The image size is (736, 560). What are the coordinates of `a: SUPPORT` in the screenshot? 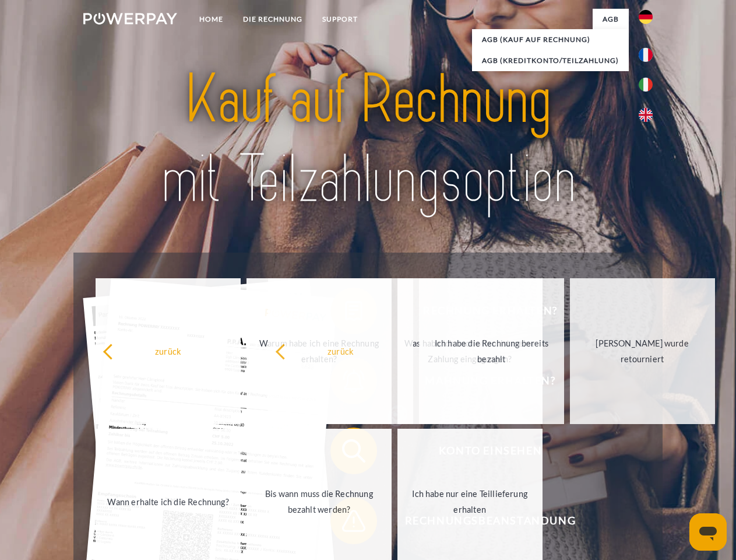 It's located at (340, 19).